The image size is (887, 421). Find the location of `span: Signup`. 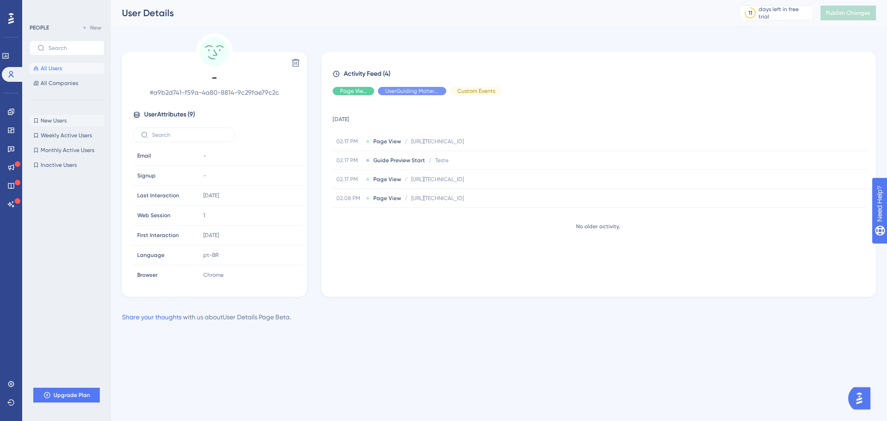

span: Signup is located at coordinates (146, 176).